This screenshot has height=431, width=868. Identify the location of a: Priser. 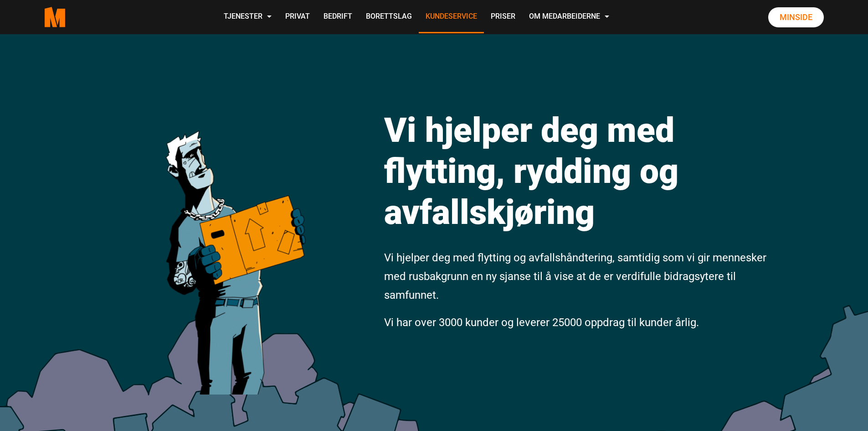
(503, 17).